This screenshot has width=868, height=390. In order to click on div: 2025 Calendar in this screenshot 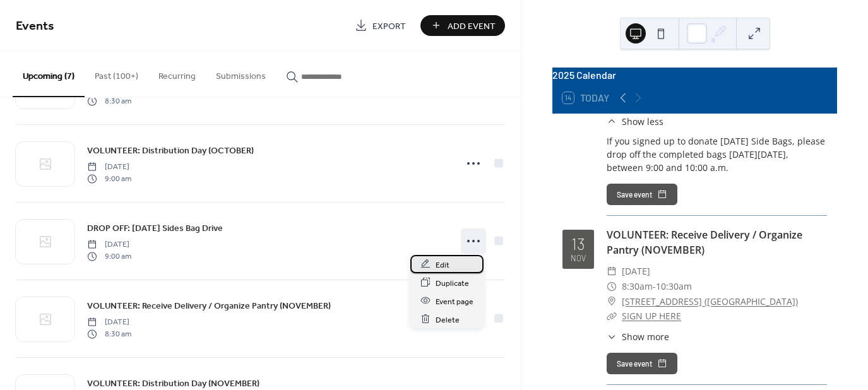, I will do `click(694, 75)`.